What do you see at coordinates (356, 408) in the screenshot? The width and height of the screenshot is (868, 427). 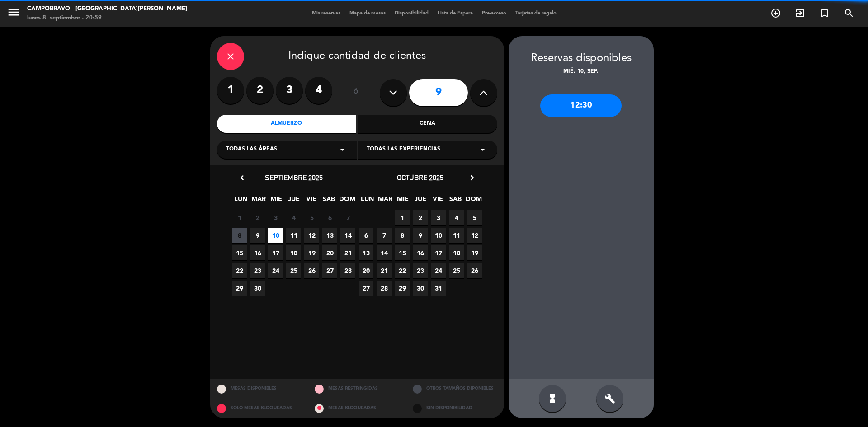 I see `div: MESAS BLOQUEADAS` at bounding box center [356, 408].